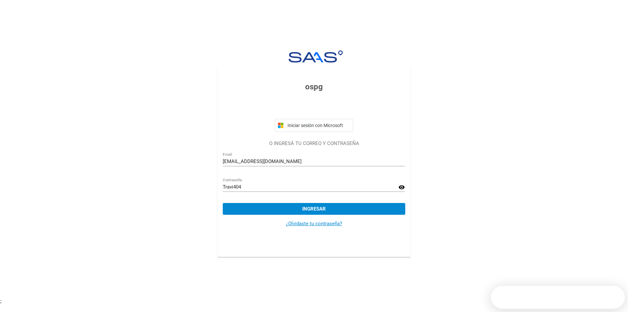 Image resolution: width=628 pixels, height=312 pixels. I want to click on p: O INGRESÁ TU CORREO Y CONTRASEÑA, so click(314, 143).